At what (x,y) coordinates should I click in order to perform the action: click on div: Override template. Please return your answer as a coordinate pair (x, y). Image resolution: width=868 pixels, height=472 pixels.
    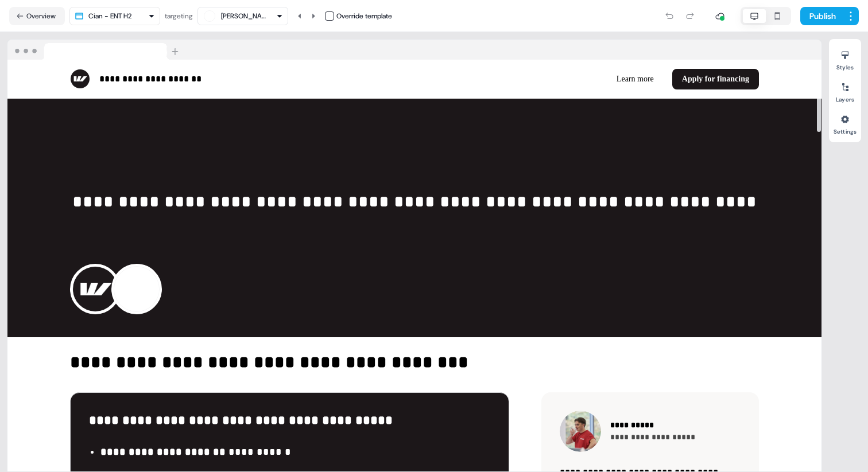
    Looking at the image, I should click on (364, 16).